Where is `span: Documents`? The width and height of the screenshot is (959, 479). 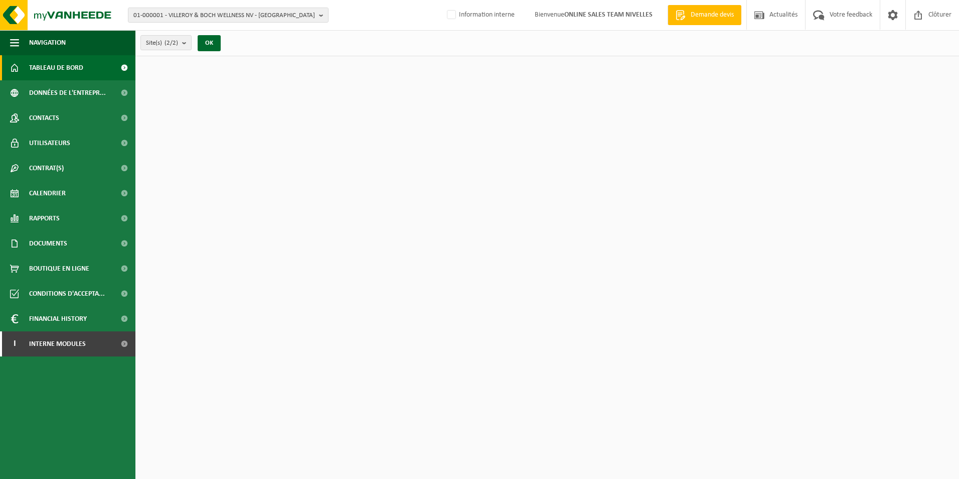
span: Documents is located at coordinates (48, 243).